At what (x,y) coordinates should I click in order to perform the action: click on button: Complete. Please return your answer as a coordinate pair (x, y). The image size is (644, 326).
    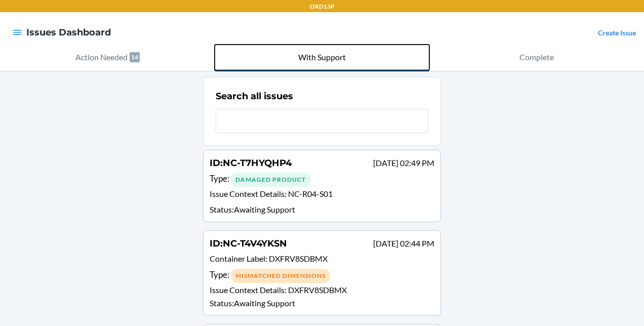
    Looking at the image, I should click on (537, 58).